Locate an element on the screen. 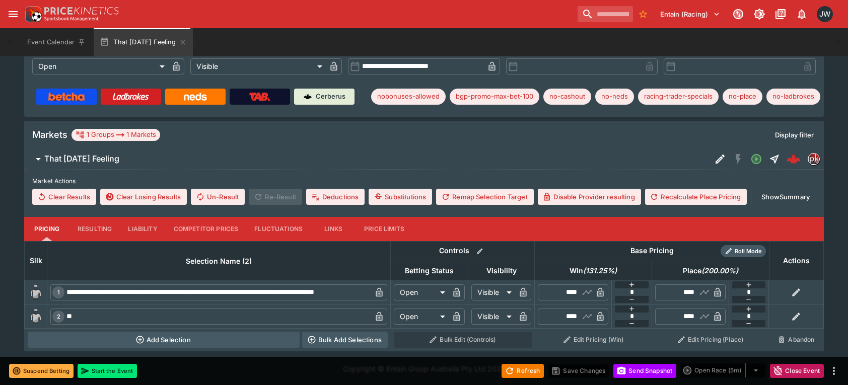  button: Competitor Prices is located at coordinates (206, 229).